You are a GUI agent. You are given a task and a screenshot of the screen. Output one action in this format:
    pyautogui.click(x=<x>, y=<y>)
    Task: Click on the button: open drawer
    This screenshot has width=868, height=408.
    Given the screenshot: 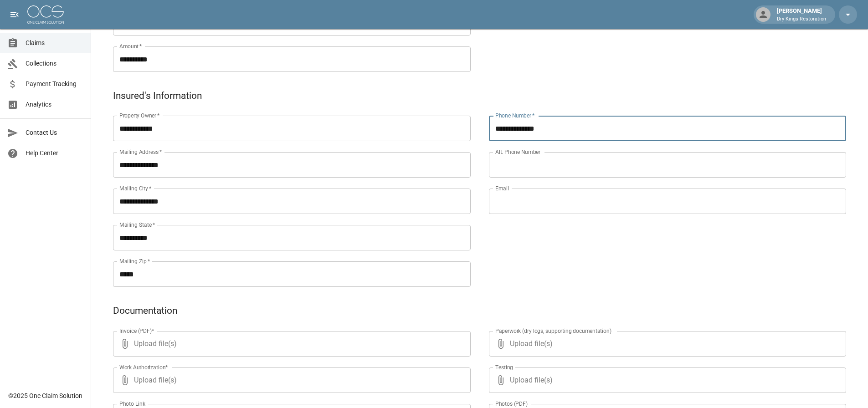 What is the action you would take?
    pyautogui.click(x=15, y=15)
    